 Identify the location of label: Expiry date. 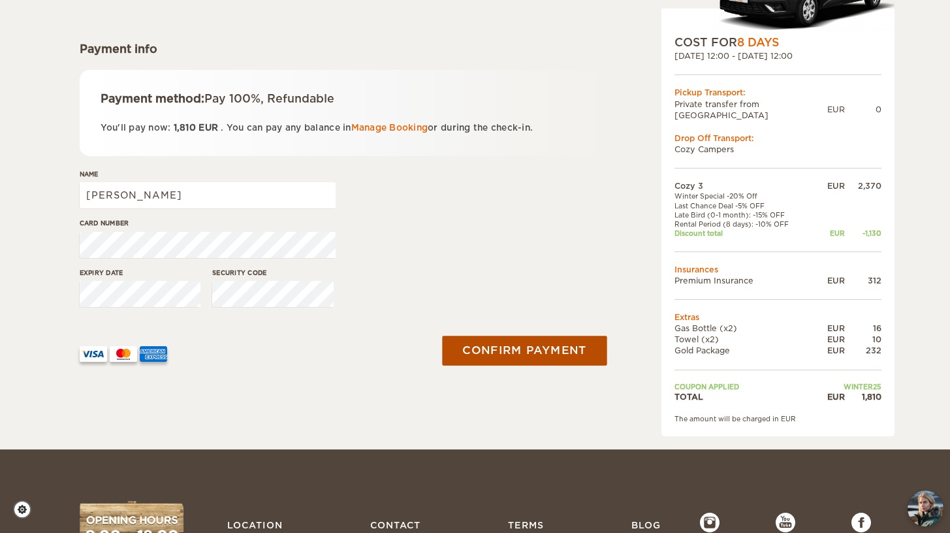
(140, 272).